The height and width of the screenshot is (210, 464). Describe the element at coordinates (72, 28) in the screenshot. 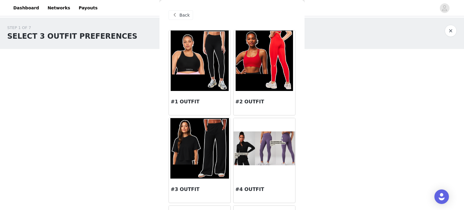

I see `div: STEP 1 OF 7` at that location.